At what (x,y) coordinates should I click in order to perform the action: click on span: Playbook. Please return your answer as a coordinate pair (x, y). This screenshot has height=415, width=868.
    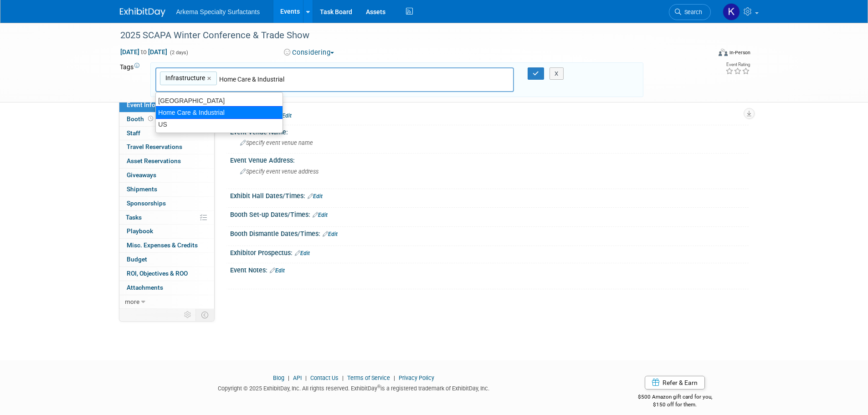
    Looking at the image, I should click on (140, 231).